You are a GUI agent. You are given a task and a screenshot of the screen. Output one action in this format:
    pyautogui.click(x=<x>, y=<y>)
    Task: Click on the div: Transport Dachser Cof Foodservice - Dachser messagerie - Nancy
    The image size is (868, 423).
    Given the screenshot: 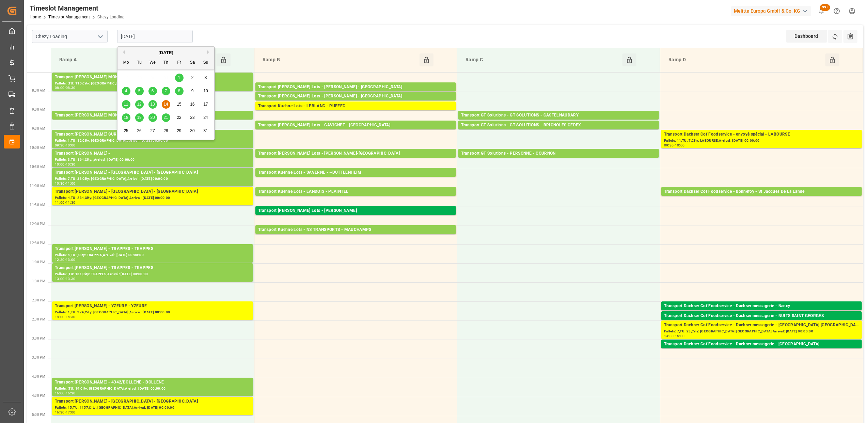 What is the action you would take?
    pyautogui.click(x=761, y=306)
    